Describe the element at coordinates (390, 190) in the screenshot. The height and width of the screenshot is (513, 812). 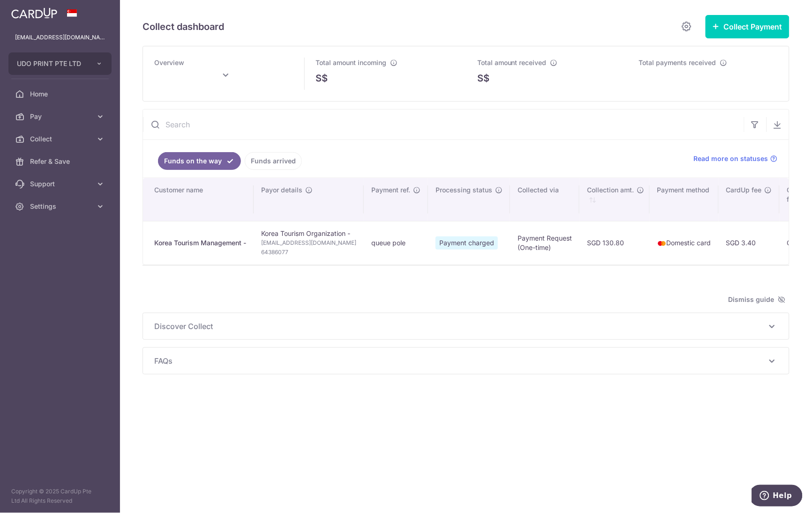
I see `span: Payment ref.` at that location.